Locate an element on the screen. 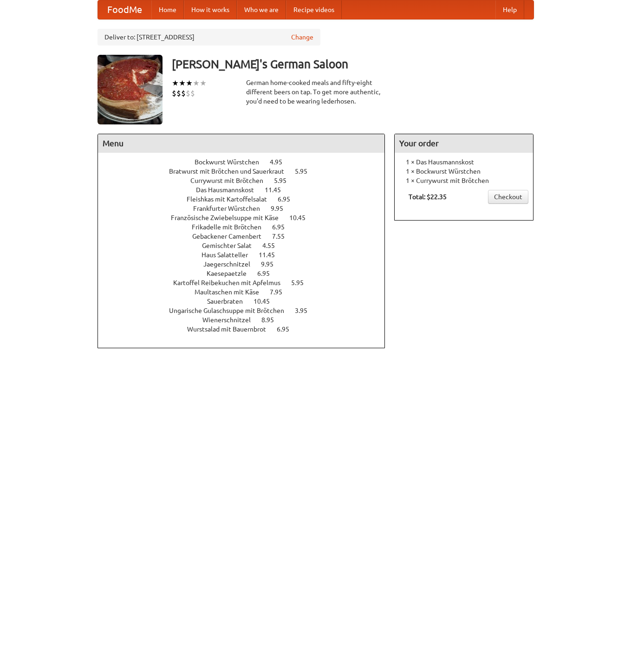 The width and height of the screenshot is (631, 657). a: Gebackener Camenbert 7.55 is located at coordinates (247, 236).